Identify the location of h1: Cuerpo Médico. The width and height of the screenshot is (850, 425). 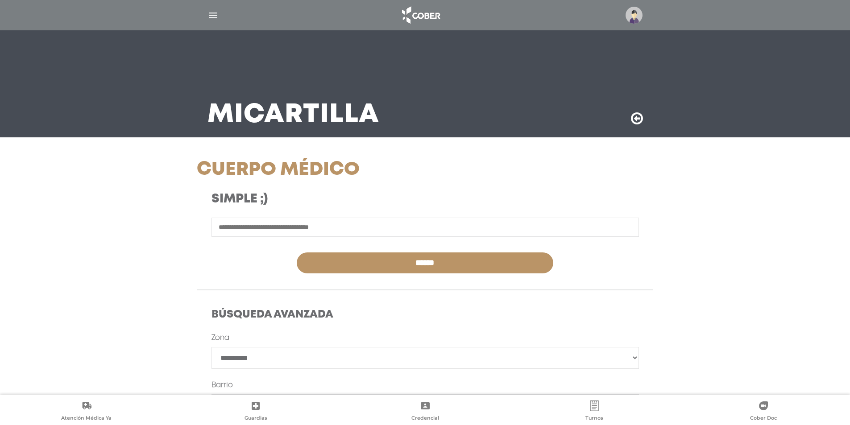
(347, 170).